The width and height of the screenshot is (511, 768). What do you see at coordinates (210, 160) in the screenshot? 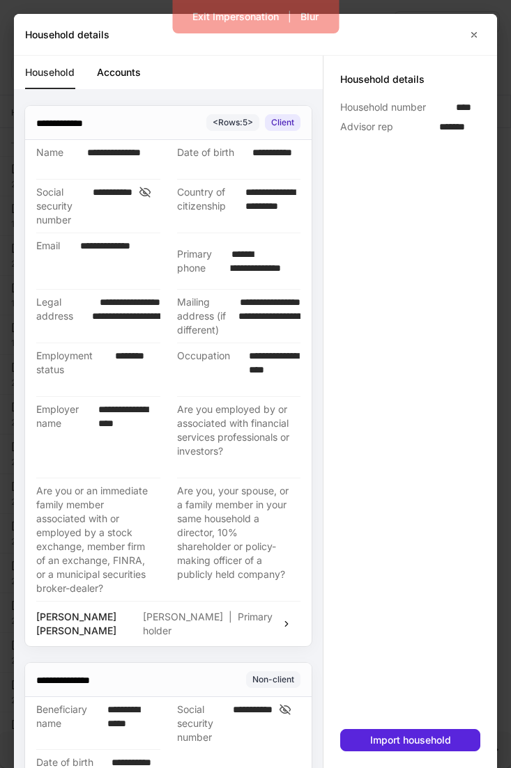
I see `div: Date of birth` at bounding box center [210, 160].